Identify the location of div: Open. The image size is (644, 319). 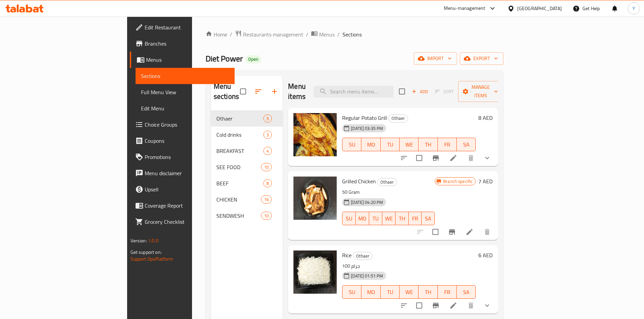
(253, 59).